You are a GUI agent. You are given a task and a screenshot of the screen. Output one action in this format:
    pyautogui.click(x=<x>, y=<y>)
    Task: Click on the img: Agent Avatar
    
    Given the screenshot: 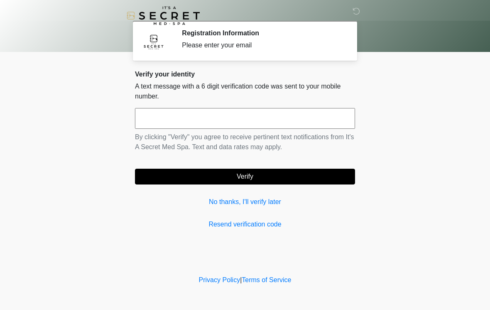 What is the action you would take?
    pyautogui.click(x=154, y=42)
    